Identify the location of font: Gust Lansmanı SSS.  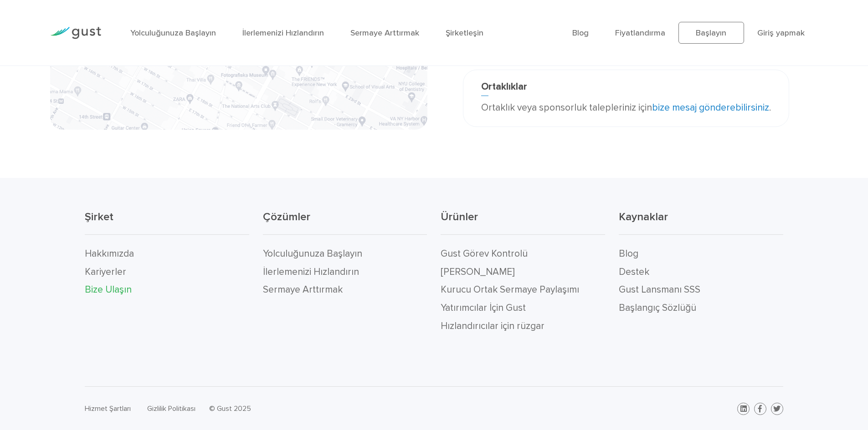
(659, 290).